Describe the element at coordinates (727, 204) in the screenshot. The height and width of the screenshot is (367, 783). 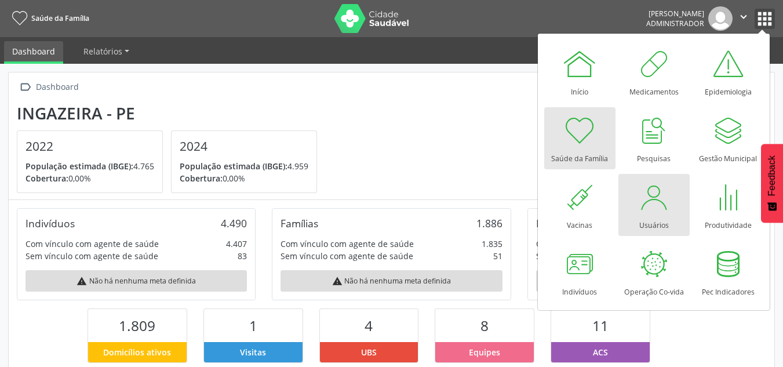
I see `a: Produtividade` at that location.